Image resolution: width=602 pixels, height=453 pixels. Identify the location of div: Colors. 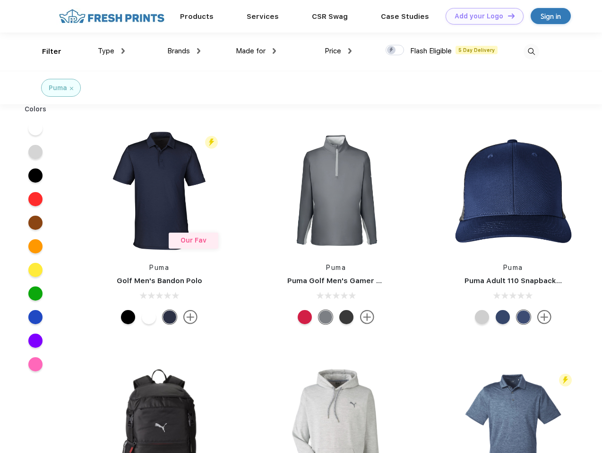
(35, 109).